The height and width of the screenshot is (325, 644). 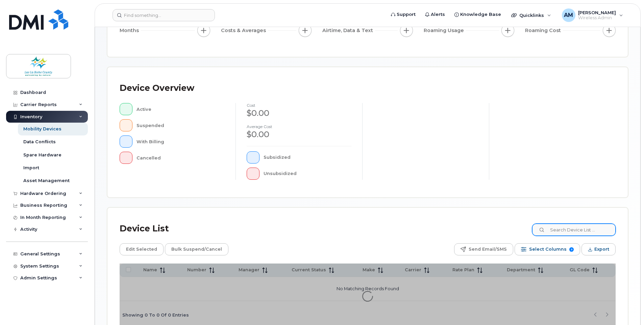 I want to click on button: Export, so click(x=598, y=249).